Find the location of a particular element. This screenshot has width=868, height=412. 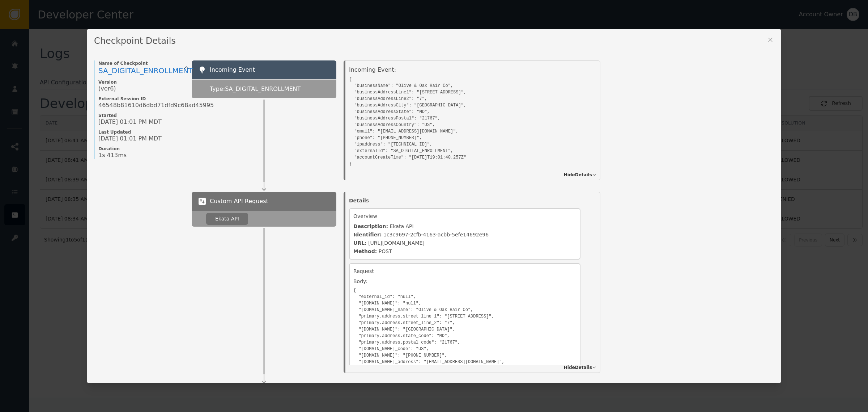

span: Started is located at coordinates (142, 115).